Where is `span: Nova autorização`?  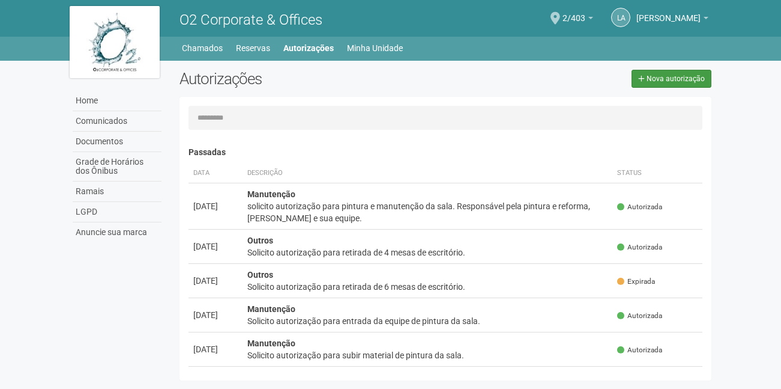
span: Nova autorização is located at coordinates (676, 79).